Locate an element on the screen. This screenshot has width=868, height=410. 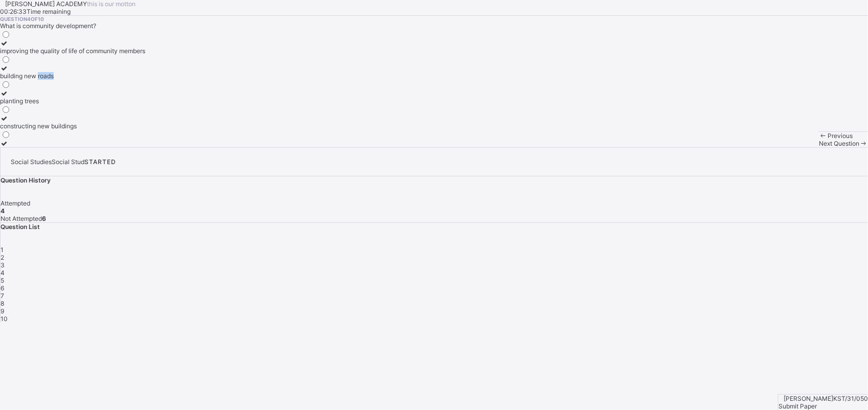
b: 4 is located at coordinates (3, 210).